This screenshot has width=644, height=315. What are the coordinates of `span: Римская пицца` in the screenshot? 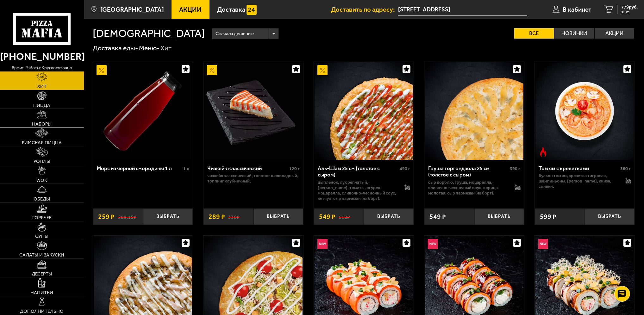 It's located at (41, 143).